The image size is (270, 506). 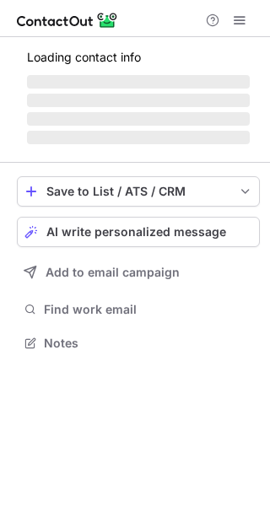 What do you see at coordinates (148, 310) in the screenshot?
I see `span: Find work email` at bounding box center [148, 310].